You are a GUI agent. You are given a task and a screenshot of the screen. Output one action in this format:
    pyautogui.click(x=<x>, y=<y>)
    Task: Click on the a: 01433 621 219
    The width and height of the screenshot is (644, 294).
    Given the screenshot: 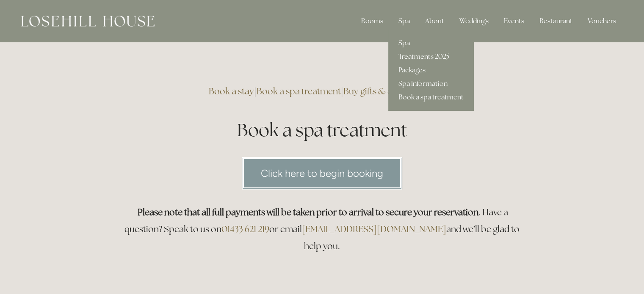 What is the action you would take?
    pyautogui.click(x=245, y=229)
    